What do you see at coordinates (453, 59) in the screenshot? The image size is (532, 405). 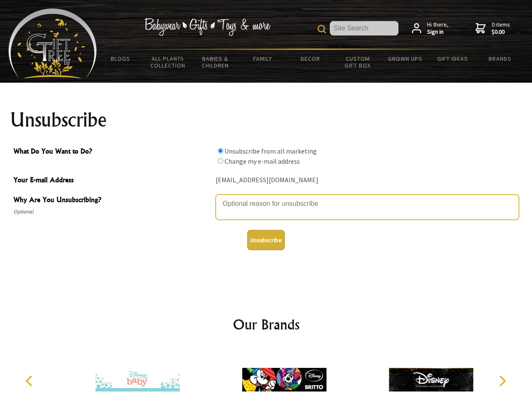 I see `a: Gift Ideas` at bounding box center [453, 59].